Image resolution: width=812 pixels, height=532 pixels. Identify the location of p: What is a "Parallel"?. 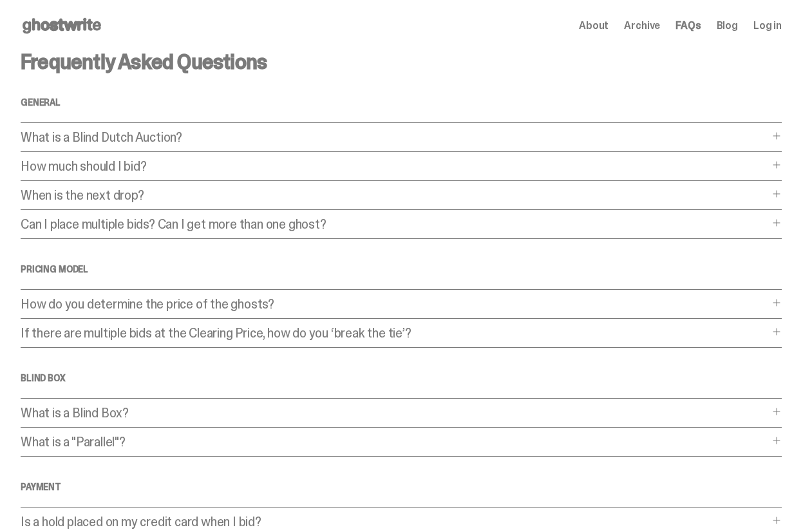
(395, 442).